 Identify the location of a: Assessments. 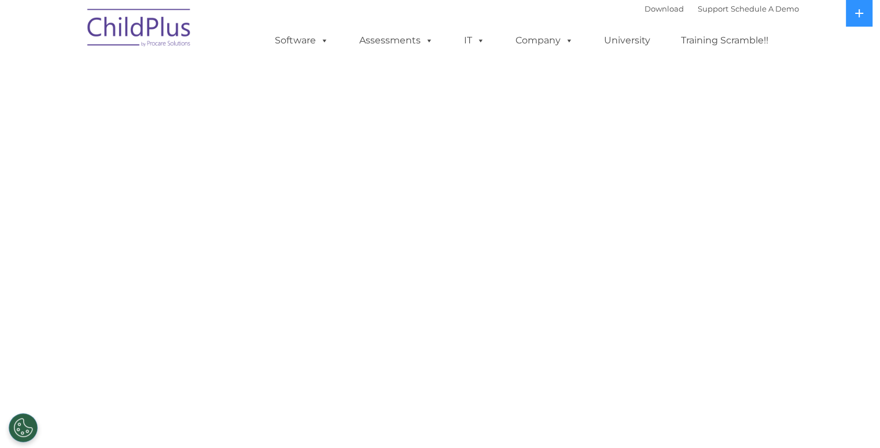
(396, 41).